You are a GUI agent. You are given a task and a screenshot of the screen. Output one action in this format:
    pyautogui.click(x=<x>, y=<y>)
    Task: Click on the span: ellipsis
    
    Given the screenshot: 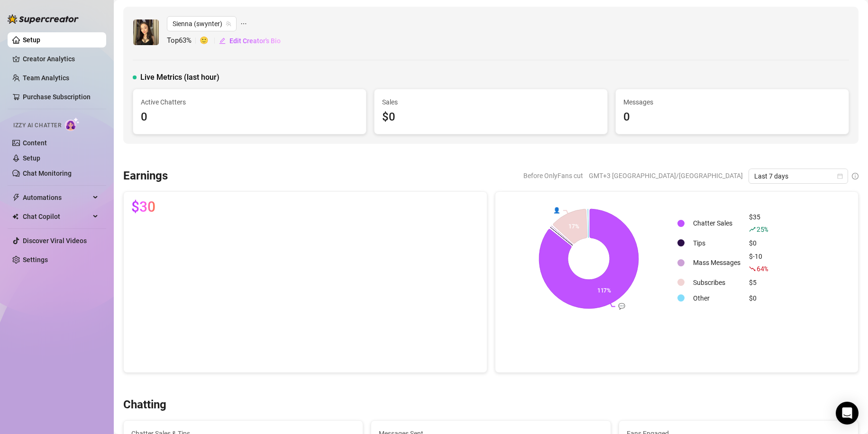 What is the action you would take?
    pyautogui.click(x=244, y=24)
    